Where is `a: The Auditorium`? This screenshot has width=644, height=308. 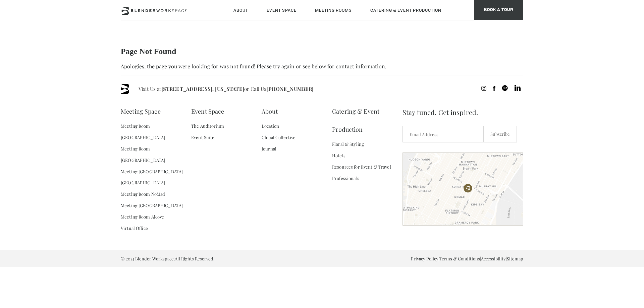
a: The Auditorium is located at coordinates (208, 126).